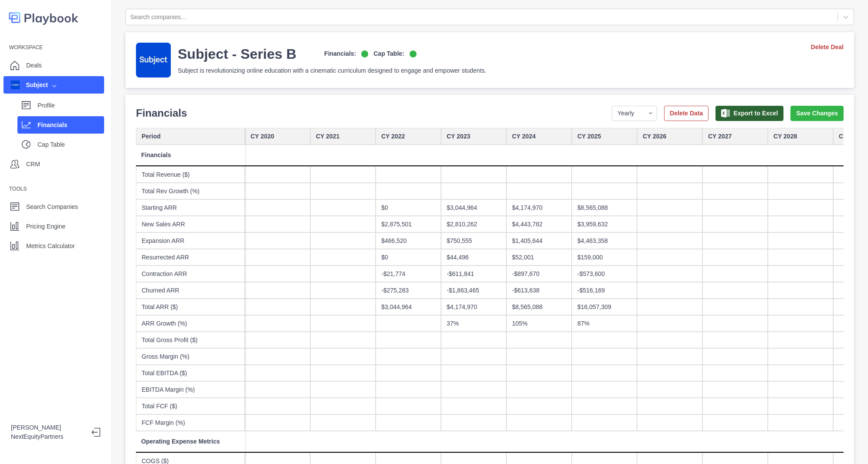  I want to click on div: CY 2026, so click(670, 137).